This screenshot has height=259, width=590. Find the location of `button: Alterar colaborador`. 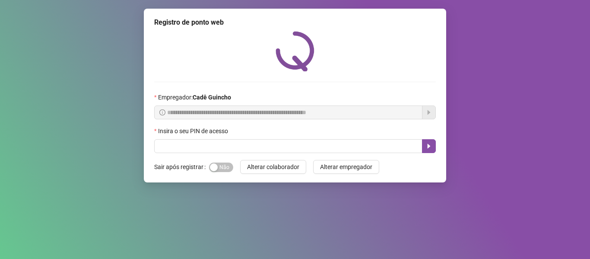

button: Alterar colaborador is located at coordinates (273, 167).